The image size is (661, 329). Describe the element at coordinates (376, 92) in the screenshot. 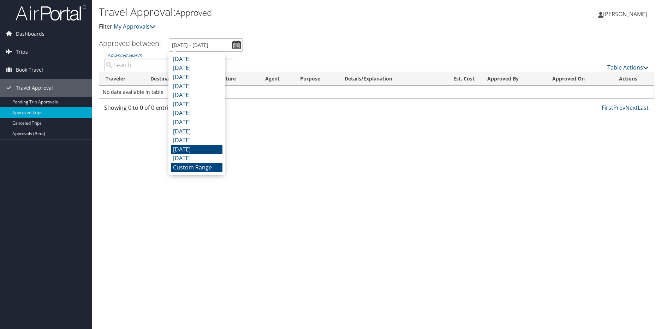

I see `td: No data available in table` at that location.